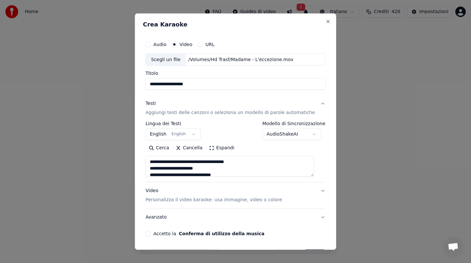  I want to click on p: Personalizza il video karaoke: usa immagine, video o colore, so click(214, 200).